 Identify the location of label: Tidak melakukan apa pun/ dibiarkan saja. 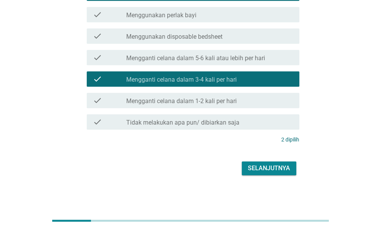
(183, 123).